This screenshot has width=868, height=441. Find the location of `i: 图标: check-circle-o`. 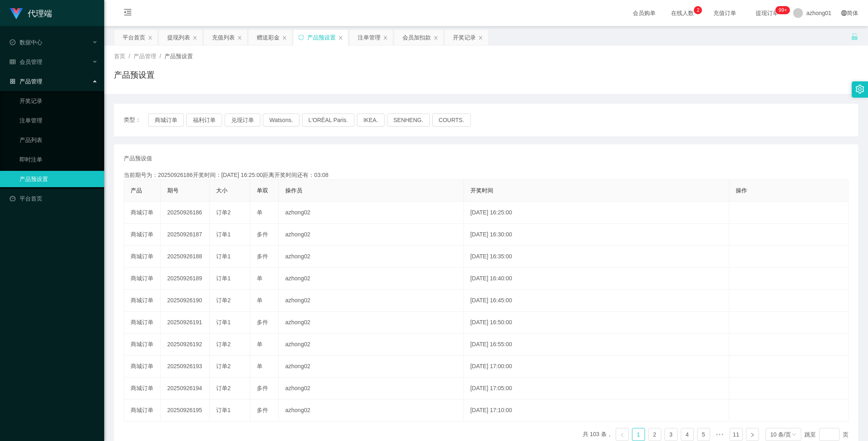

i: 图标: check-circle-o is located at coordinates (13, 42).